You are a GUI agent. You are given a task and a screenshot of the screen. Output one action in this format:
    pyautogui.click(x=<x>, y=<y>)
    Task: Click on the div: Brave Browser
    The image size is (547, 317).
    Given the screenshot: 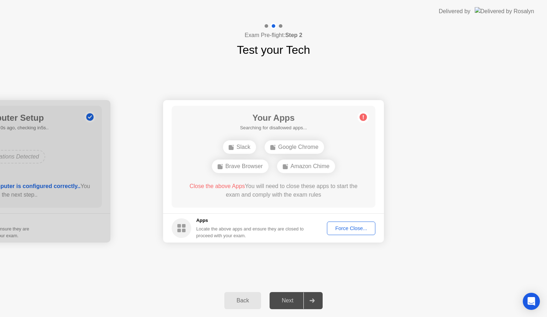 What is the action you would take?
    pyautogui.click(x=240, y=166)
    